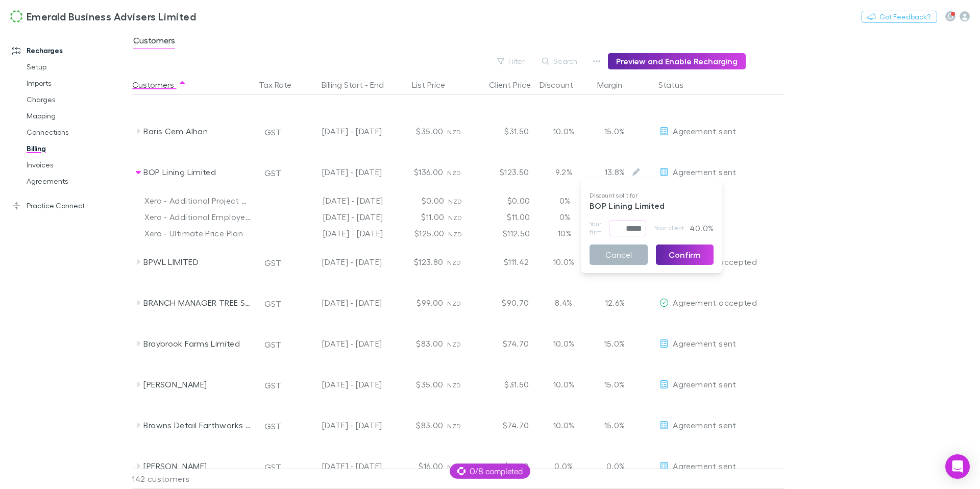  What do you see at coordinates (651, 210) in the screenshot?
I see `p: BOP Lining Limited` at bounding box center [651, 210].